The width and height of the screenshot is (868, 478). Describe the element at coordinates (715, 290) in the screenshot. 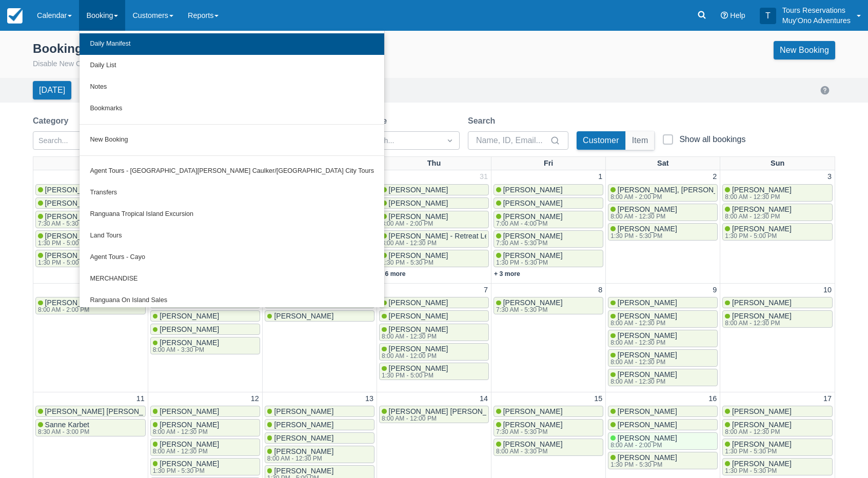

I see `a: 9` at that location.